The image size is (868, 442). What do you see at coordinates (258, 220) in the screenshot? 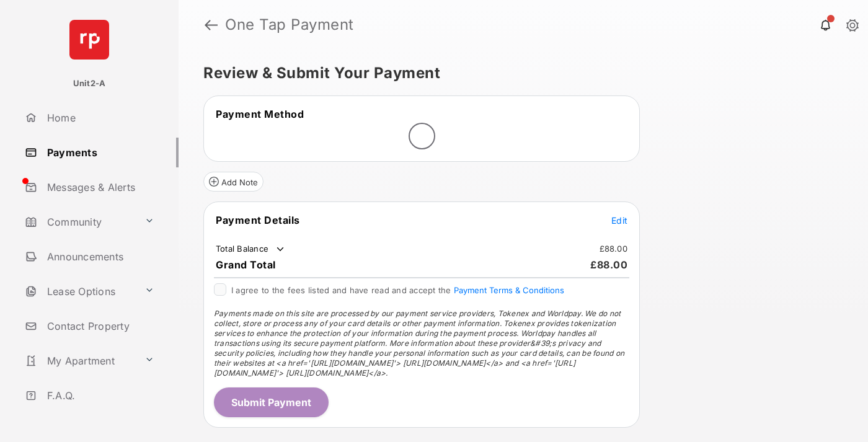
I see `span: Payment Details` at bounding box center [258, 220].